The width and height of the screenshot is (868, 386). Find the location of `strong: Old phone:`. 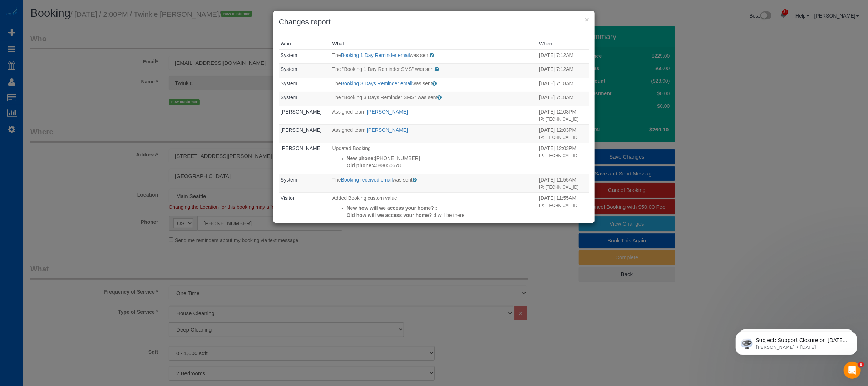

strong: Old phone: is located at coordinates (360, 165).